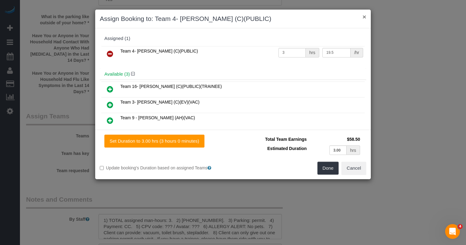 This screenshot has width=466, height=245. I want to click on label: Update booking's Duration based on assigned Teams, so click(164, 168).